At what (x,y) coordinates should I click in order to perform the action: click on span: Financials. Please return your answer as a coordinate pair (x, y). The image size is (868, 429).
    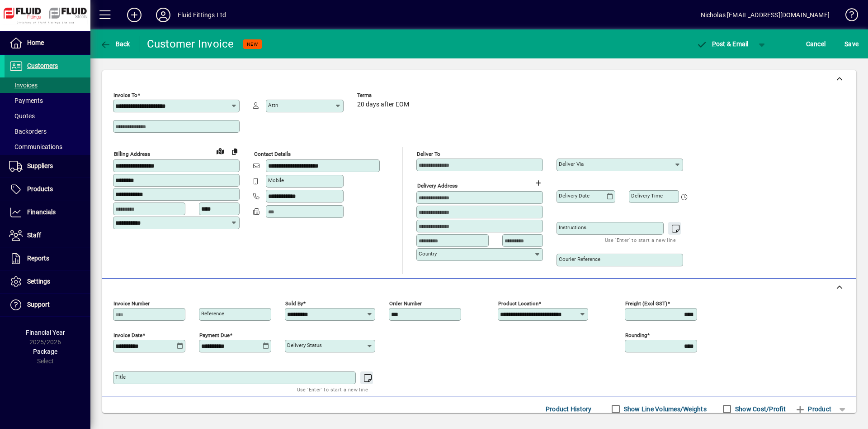
    Looking at the image, I should click on (41, 212).